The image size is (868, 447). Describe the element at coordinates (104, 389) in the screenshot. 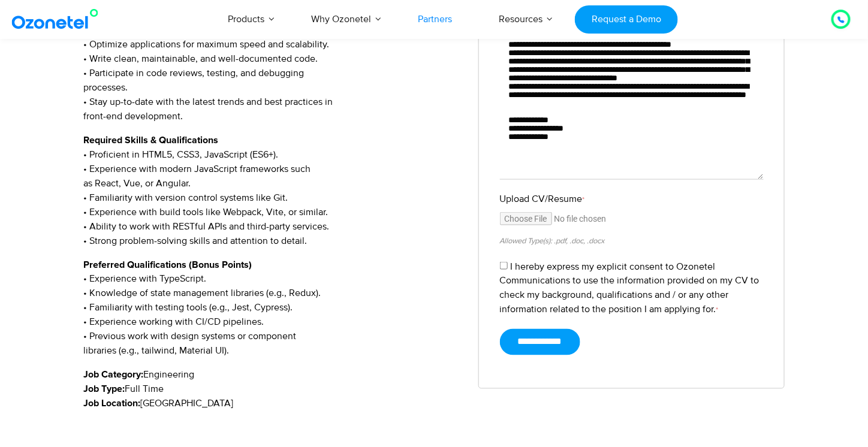

I see `strong: Job Type:` at that location.